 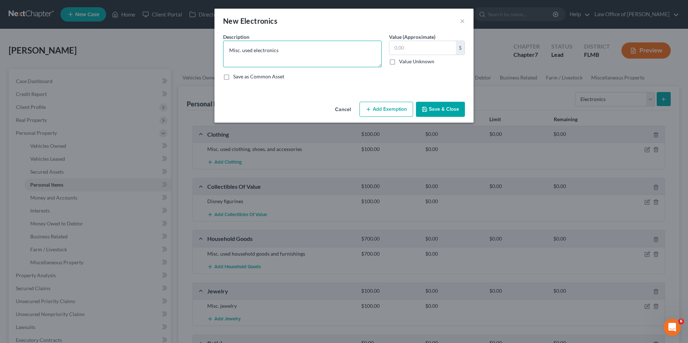 I want to click on button: Add Exemption, so click(x=386, y=109).